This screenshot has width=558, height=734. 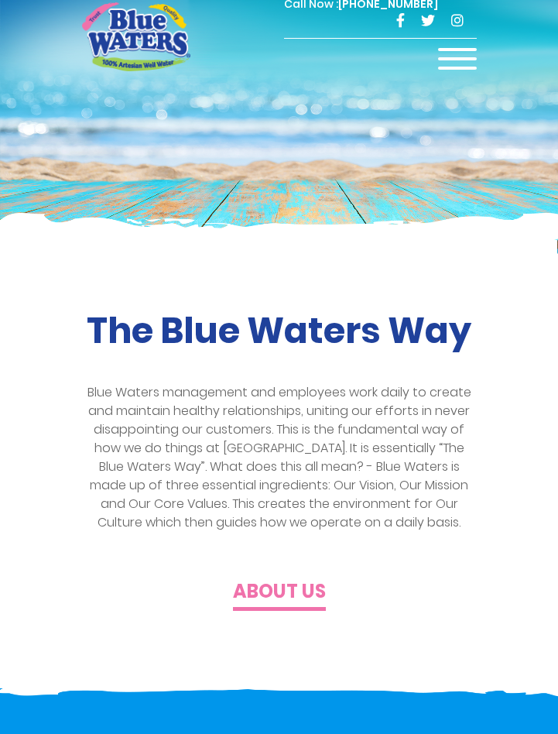 I want to click on a: About us, so click(x=280, y=593).